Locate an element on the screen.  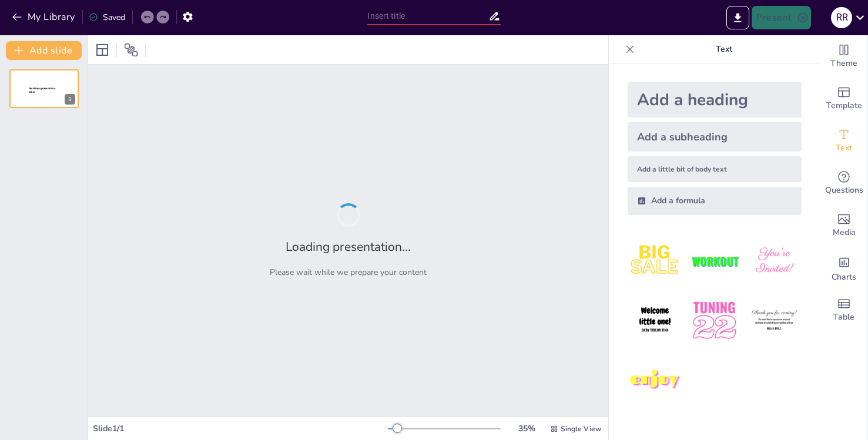
img: 4.jpeg is located at coordinates (655, 320).